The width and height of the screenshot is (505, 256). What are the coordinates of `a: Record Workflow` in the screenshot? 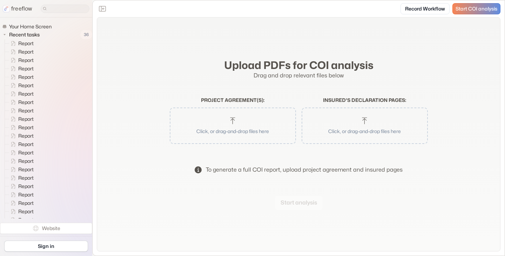 It's located at (425, 9).